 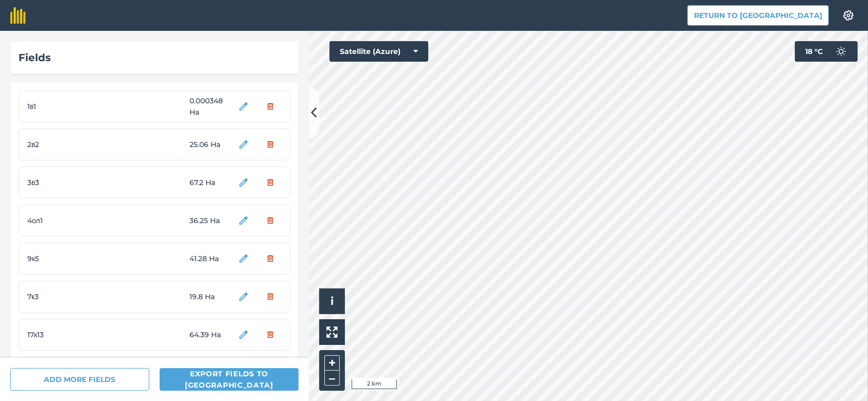 I want to click on span: 67.2 Ha, so click(x=209, y=183).